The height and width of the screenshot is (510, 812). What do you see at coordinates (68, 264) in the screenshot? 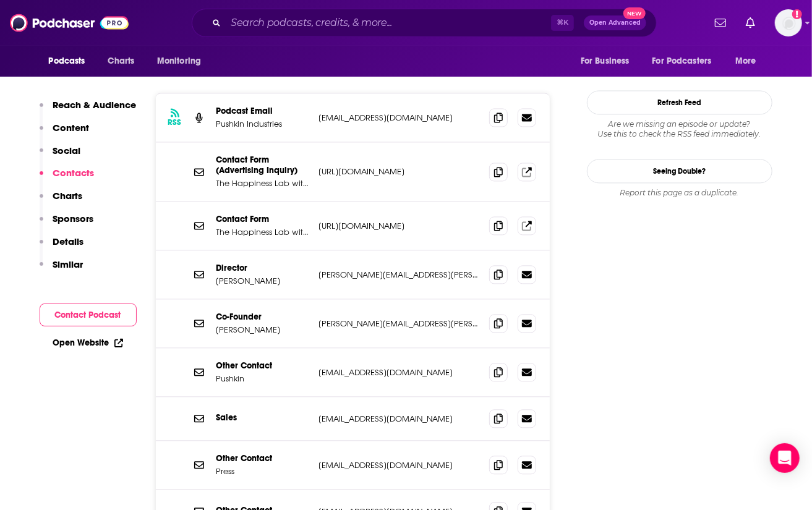
I see `p: Similar` at bounding box center [68, 264].